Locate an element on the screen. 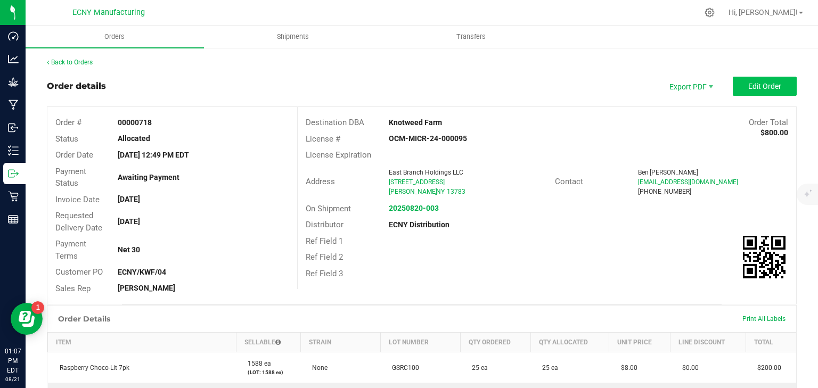 The width and height of the screenshot is (818, 388). strong: ECNY Distribution is located at coordinates (419, 225).